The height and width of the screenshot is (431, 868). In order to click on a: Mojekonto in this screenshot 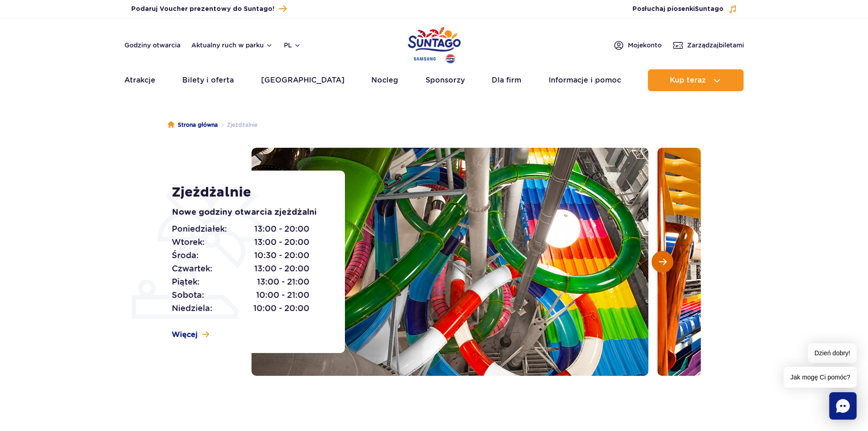, I will do `click(637, 45)`.